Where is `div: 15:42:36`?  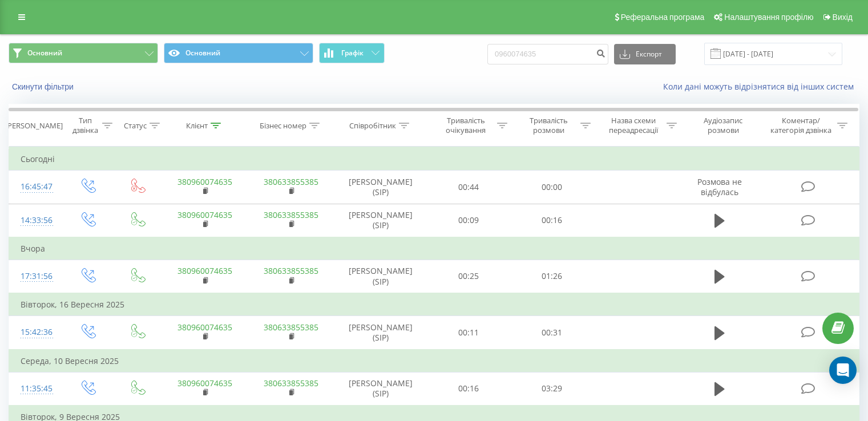
div: 15:42:36 is located at coordinates (35, 332).